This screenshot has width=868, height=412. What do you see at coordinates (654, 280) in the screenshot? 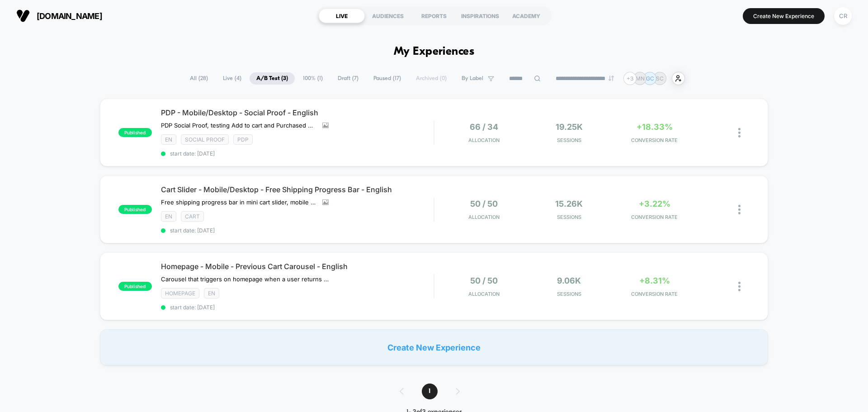
I see `span: +8.31%` at bounding box center [654, 280].